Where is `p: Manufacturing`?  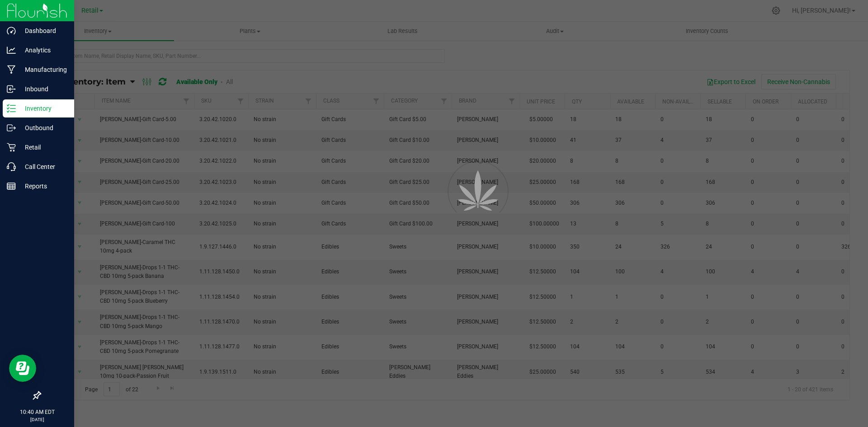 p: Manufacturing is located at coordinates (43, 70).